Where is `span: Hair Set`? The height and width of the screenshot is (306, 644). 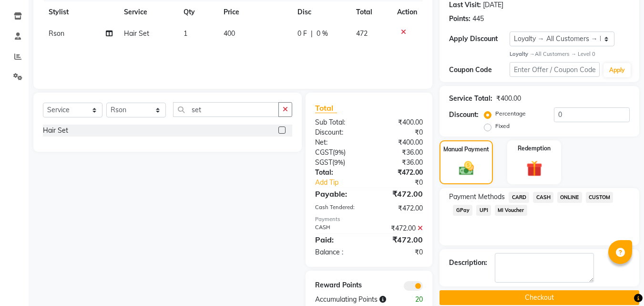
span: Hair Set is located at coordinates (136, 33).